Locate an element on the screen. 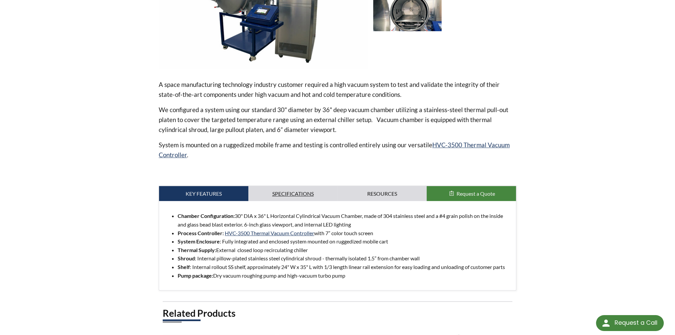 The image size is (675, 335). li: : Internal pillow-plated stainless steel cylindrical shroud - thermally isolated 1.5” from chambe... is located at coordinates (344, 259).